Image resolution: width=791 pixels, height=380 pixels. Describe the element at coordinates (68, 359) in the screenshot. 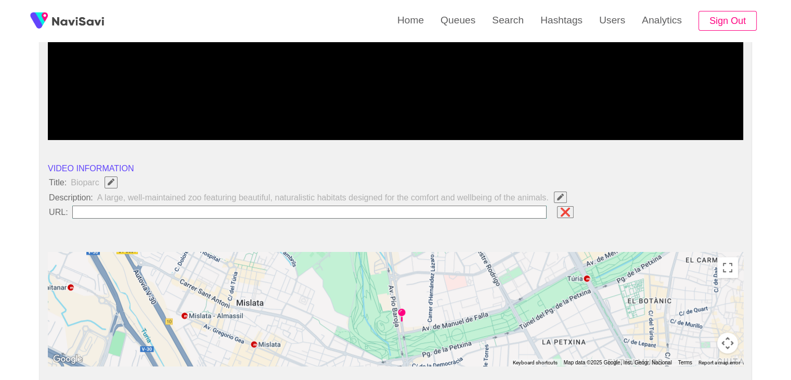

I see `a: Open this area in Google Maps (opens a new window)` at that location.